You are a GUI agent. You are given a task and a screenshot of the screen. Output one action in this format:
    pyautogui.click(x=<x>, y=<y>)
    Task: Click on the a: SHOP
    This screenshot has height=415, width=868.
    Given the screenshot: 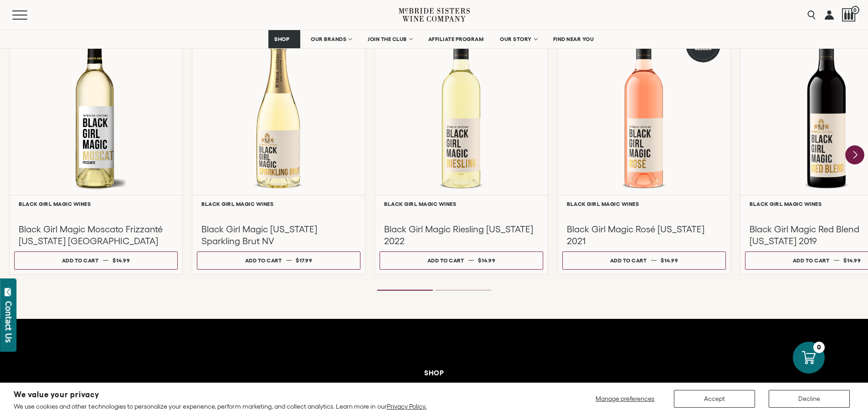 What is the action you would take?
    pyautogui.click(x=284, y=39)
    